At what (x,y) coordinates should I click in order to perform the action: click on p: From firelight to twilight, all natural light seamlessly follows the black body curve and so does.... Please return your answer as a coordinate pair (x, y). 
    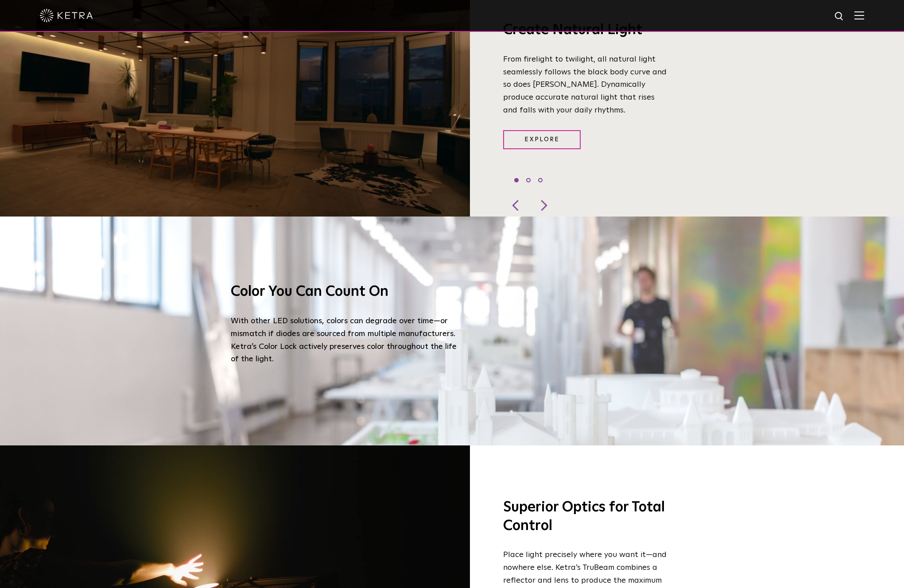
    Looking at the image, I should click on (586, 85).